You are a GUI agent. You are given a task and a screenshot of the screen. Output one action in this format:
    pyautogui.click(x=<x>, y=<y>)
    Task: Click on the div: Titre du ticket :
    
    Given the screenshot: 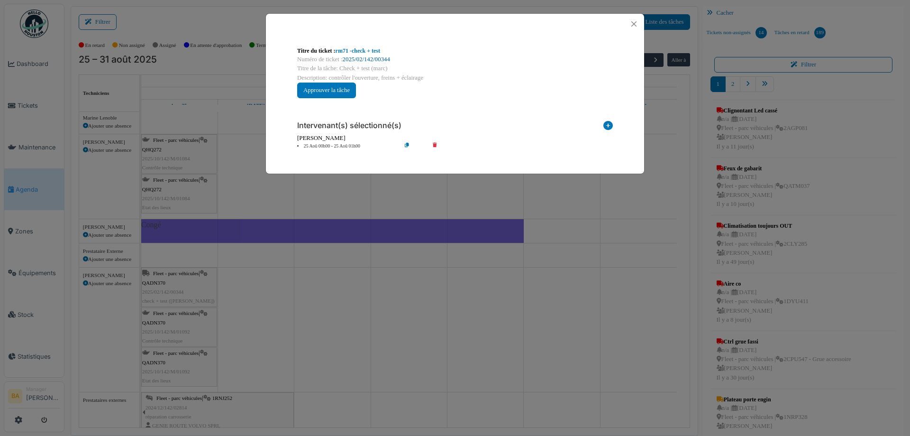 What is the action you would take?
    pyautogui.click(x=455, y=51)
    